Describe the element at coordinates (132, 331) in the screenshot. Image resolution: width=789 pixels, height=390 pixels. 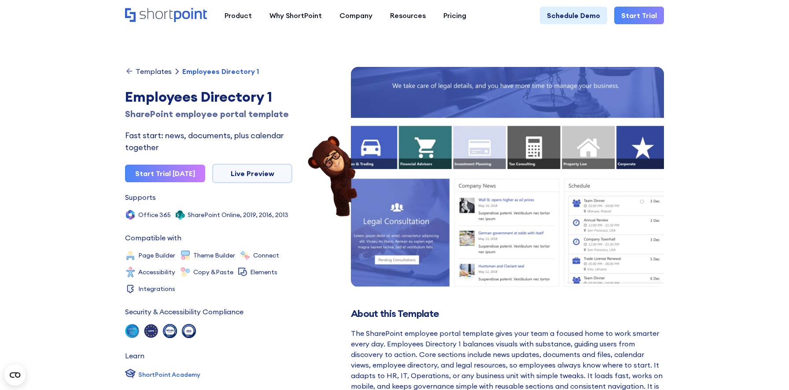
I see `img: soc 2` at that location.